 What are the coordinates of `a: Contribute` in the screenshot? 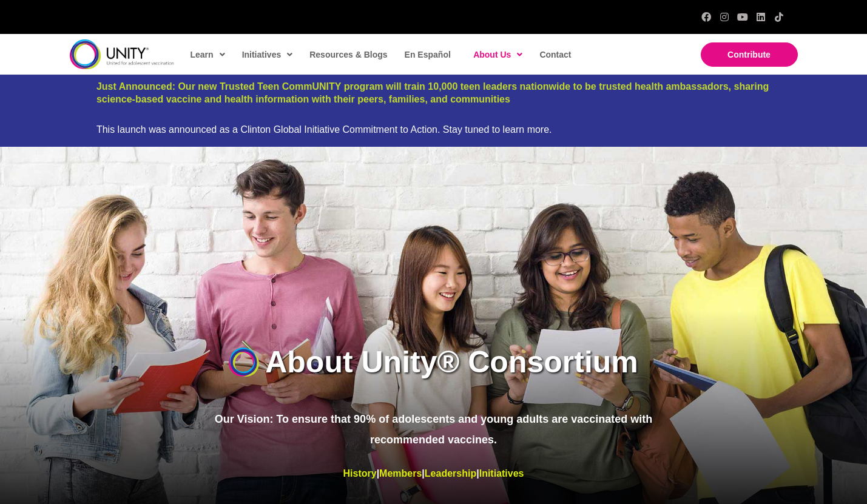 It's located at (750, 55).